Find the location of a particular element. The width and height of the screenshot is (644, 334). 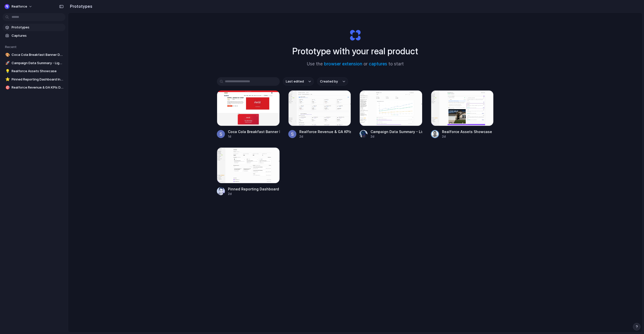

button: Last edited is located at coordinates (298, 81).